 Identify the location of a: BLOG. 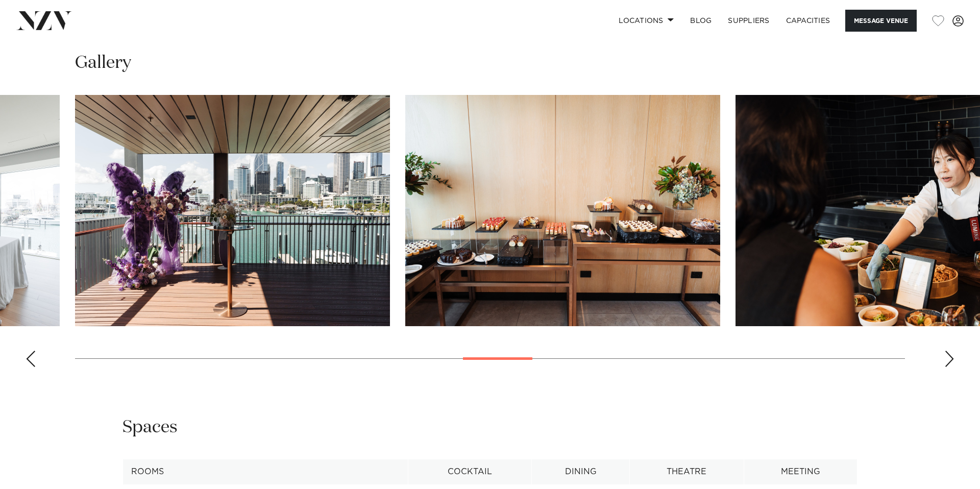
(701, 21).